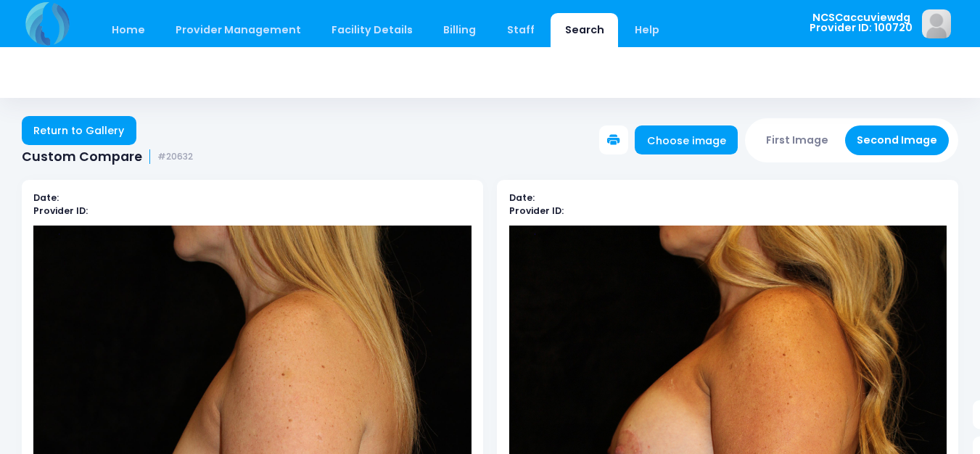  What do you see at coordinates (79, 130) in the screenshot?
I see `a: Return to Gallery` at bounding box center [79, 130].